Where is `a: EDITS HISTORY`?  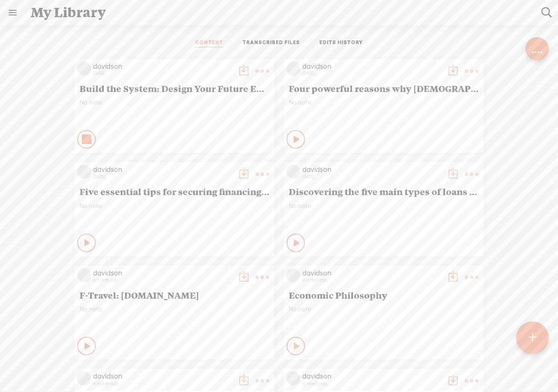
a: EDITS HISTORY is located at coordinates (341, 43).